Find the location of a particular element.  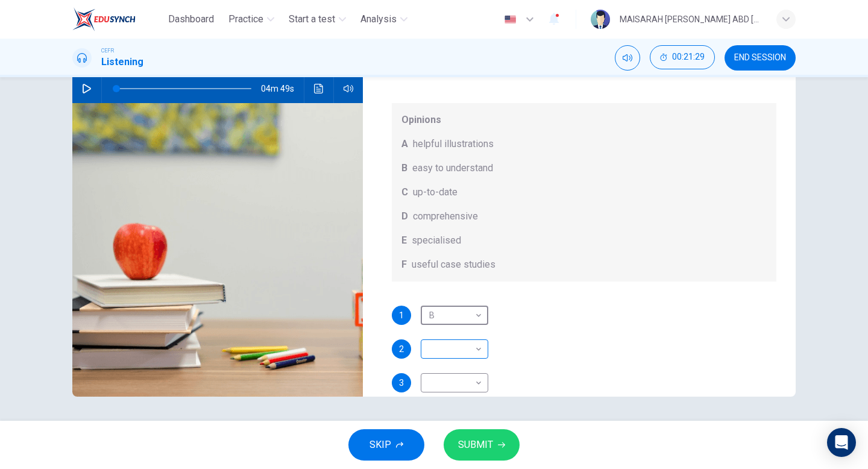

span: E is located at coordinates (404, 240).